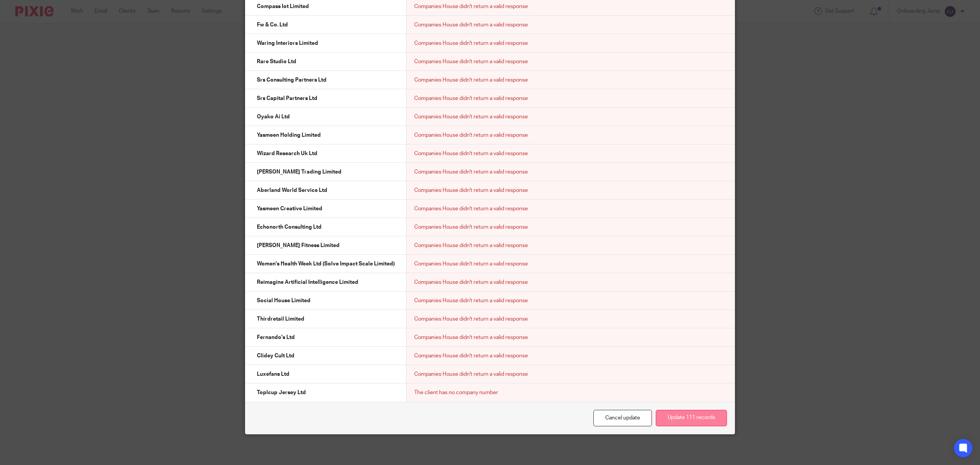  Describe the element at coordinates (326, 264) in the screenshot. I see `td: Women's Health Week Ltd (Solve Impact Scale Limited)` at that location.